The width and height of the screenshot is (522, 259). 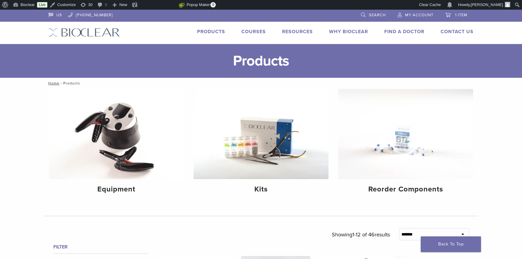 I want to click on a: Back To Top, so click(x=451, y=244).